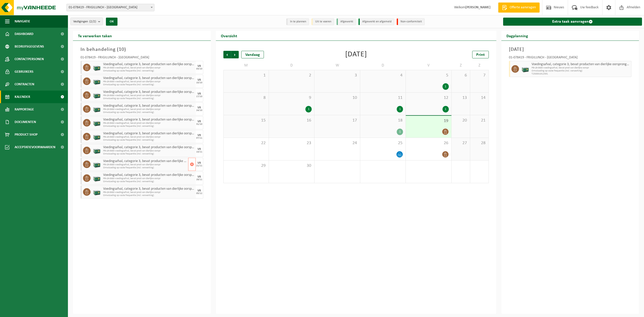  I want to click on span: Print, so click(480, 55).